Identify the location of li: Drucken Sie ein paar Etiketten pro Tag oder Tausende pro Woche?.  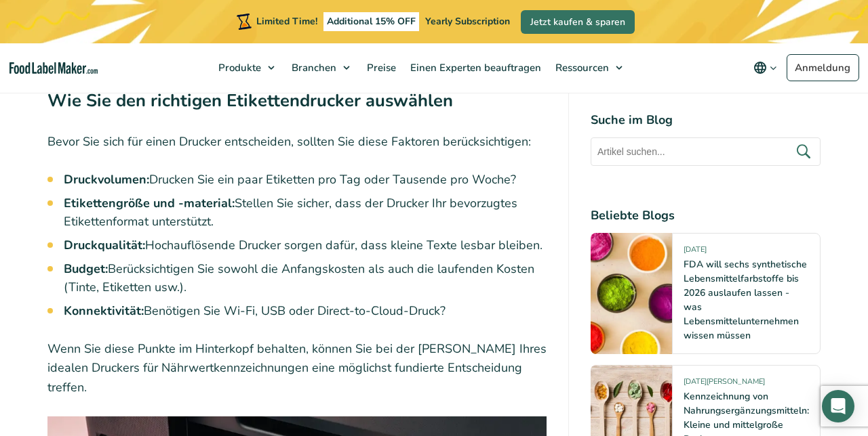
(306, 179).